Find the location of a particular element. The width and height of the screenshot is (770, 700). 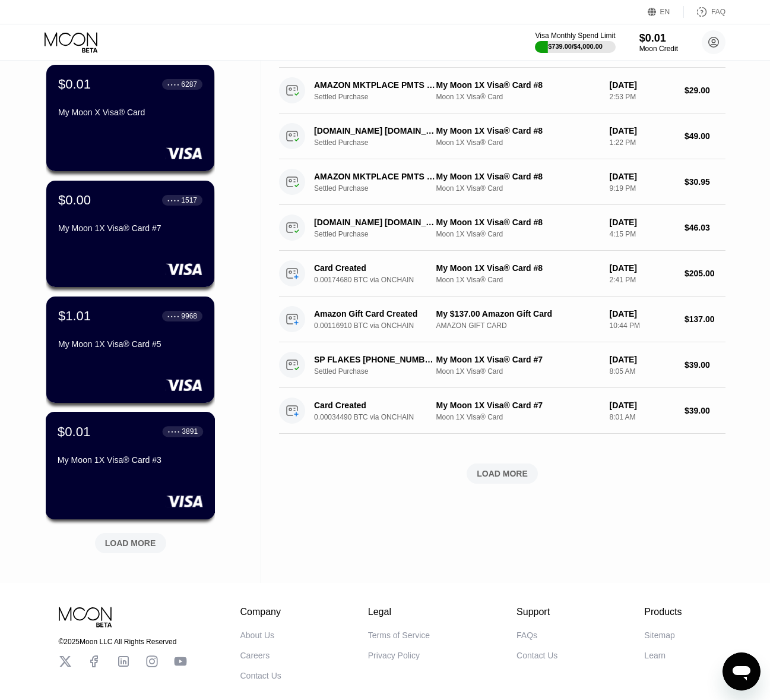

div: $1.01● ● ● ●9968My Moon 1X Visa® Card #5 is located at coordinates (130, 349).